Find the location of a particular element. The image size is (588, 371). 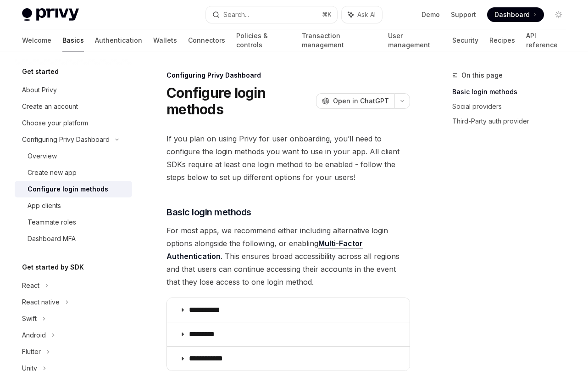

span: If you plan on using Privy for user onboarding, you’ll need to configure the login methods you wa... is located at coordinates (288, 158).